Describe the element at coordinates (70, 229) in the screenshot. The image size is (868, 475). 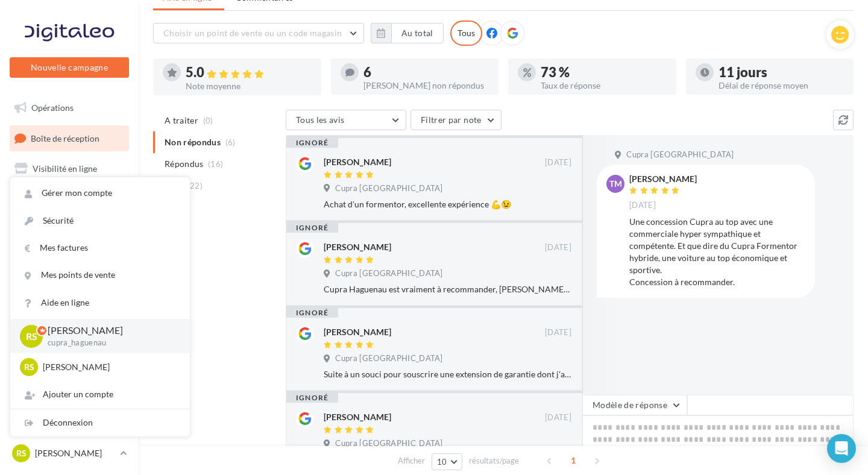
I see `a: Contacts` at that location.